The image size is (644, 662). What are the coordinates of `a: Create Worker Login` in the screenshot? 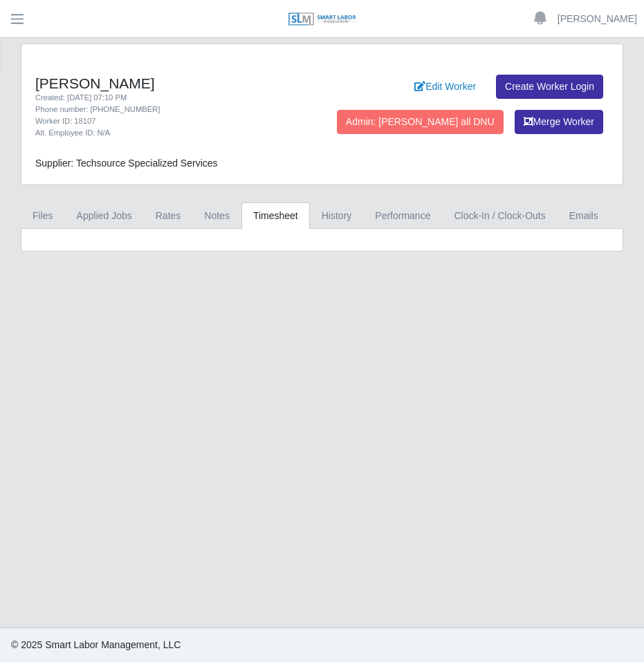 It's located at (549, 86).